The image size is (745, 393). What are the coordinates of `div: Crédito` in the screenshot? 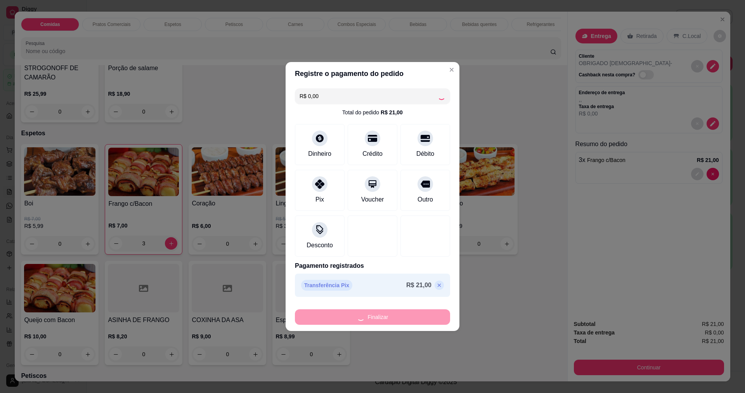 It's located at (372, 154).